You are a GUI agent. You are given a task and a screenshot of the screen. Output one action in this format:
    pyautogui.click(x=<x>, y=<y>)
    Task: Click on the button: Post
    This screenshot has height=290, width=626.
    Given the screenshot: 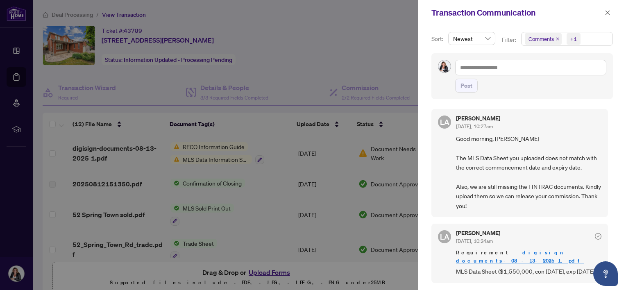 What is the action you would take?
    pyautogui.click(x=466, y=86)
    